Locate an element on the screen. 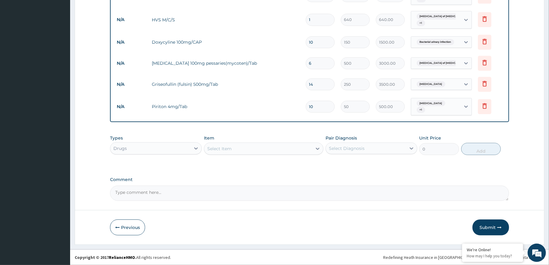 The width and height of the screenshot is (549, 265). td: Doxycyline 100mg/CAP is located at coordinates (226, 42).